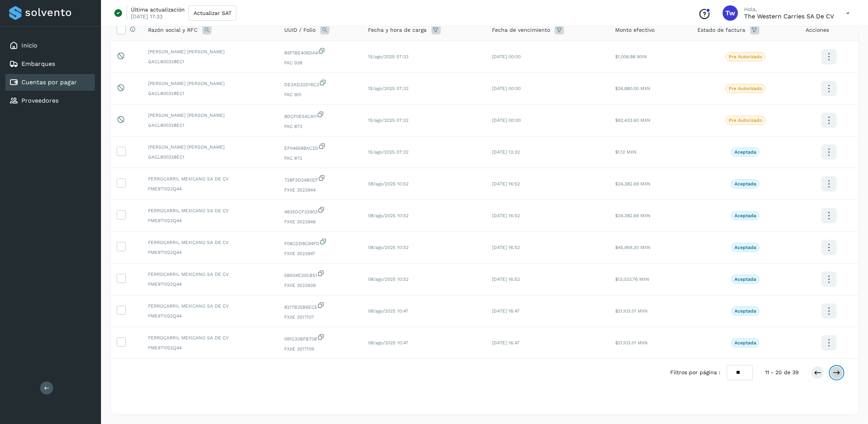 The height and width of the screenshot is (424, 868). Describe the element at coordinates (49, 82) in the screenshot. I see `a: Cuentas por pagar` at that location.